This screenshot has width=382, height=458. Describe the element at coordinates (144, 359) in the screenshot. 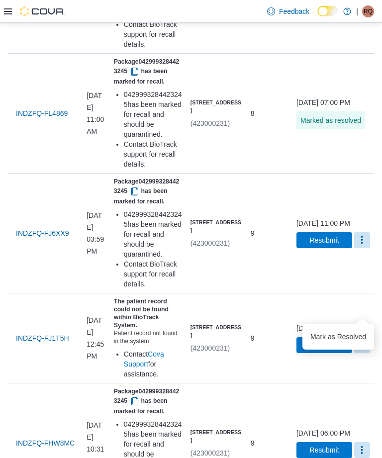

I see `a: Cova Support` at that location.